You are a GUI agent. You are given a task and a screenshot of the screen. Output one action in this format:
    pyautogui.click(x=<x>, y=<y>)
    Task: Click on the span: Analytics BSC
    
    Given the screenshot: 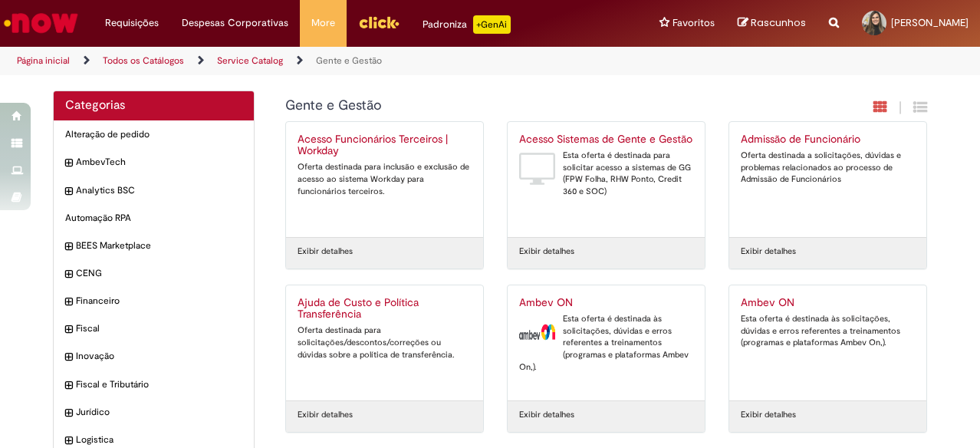 What is the action you would take?
    pyautogui.click(x=159, y=190)
    